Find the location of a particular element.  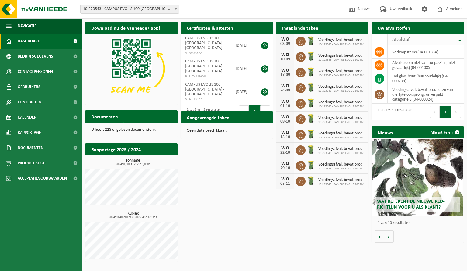

div: 22-10 is located at coordinates (285, 152).